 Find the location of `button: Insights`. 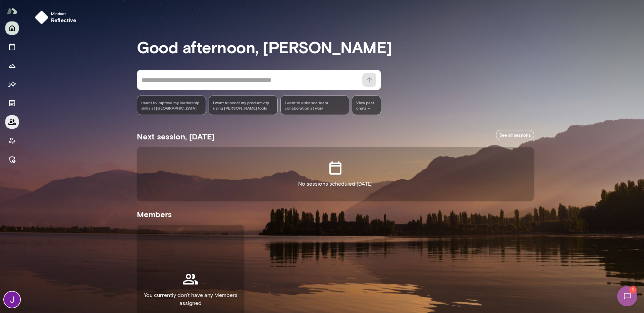

button: Insights is located at coordinates (12, 85).